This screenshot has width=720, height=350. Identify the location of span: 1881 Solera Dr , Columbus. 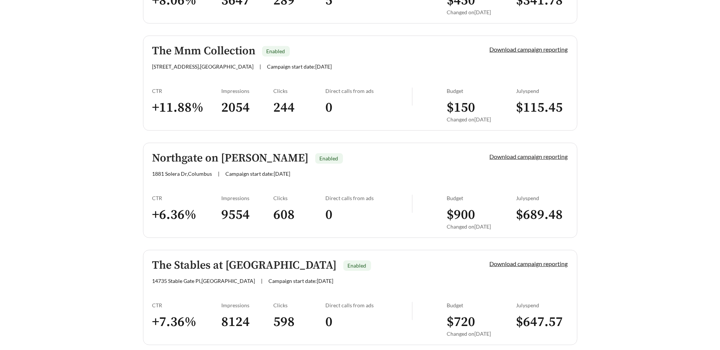
(182, 173).